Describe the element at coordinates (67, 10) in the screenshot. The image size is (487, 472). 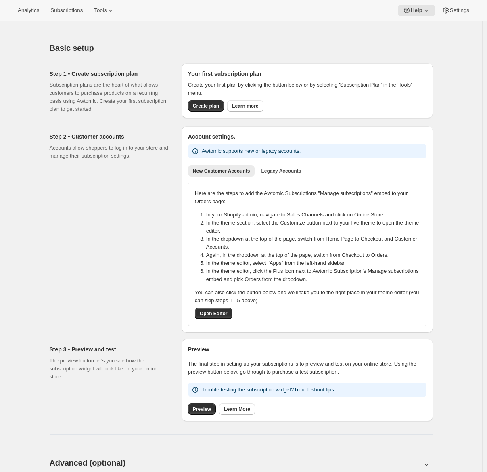
I see `span: Subscriptions` at that location.